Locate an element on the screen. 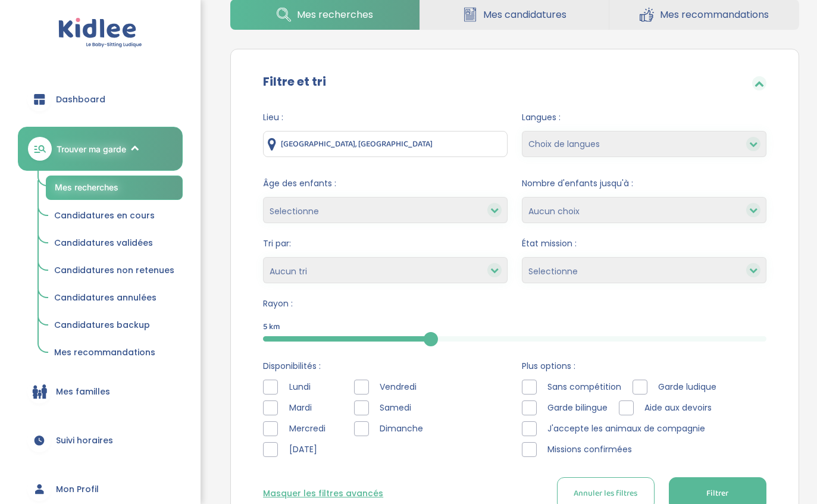  a: Candidatures en cours is located at coordinates (114, 216).